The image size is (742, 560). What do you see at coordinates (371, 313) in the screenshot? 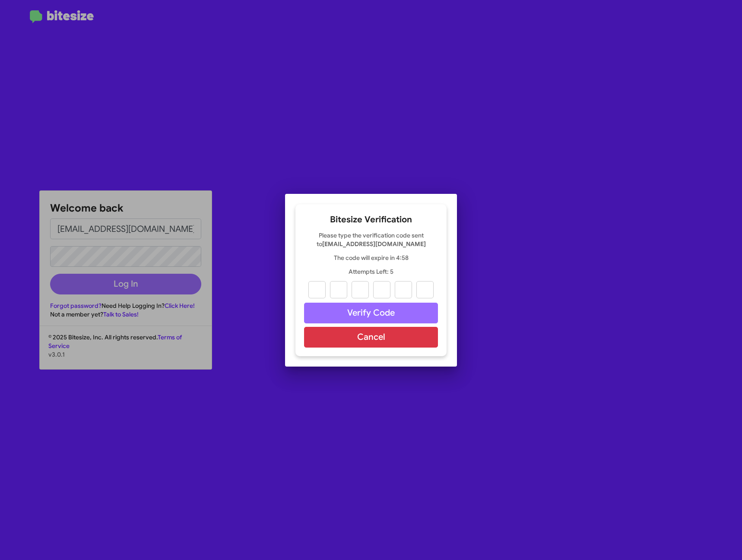
I see `button: Verify Code` at bounding box center [371, 313].